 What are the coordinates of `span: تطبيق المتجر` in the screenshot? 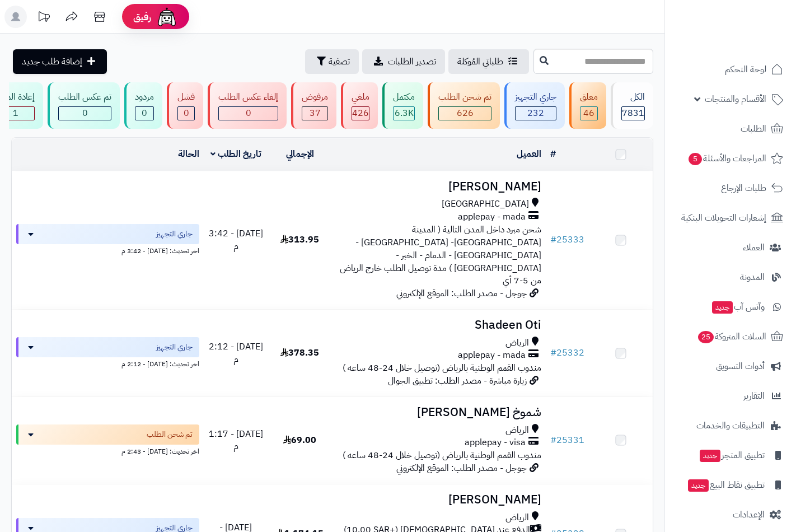 It's located at (732, 455).